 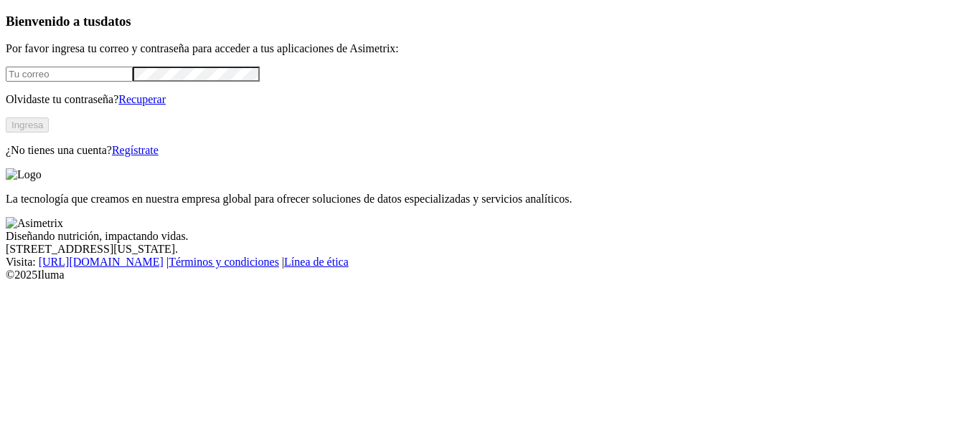 What do you see at coordinates (135, 150) in the screenshot?
I see `a: Regístrate` at bounding box center [135, 150].